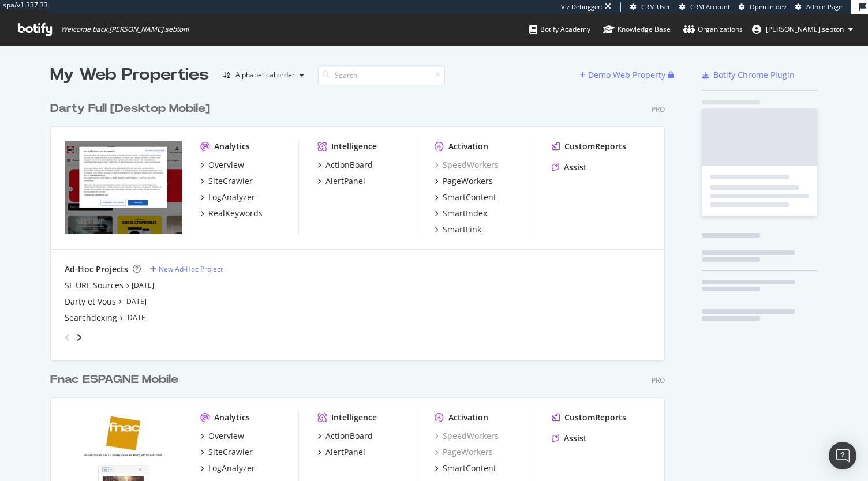 This screenshot has height=481, width=868. Describe the element at coordinates (627, 75) in the screenshot. I see `div: Demo Web Property` at that location.